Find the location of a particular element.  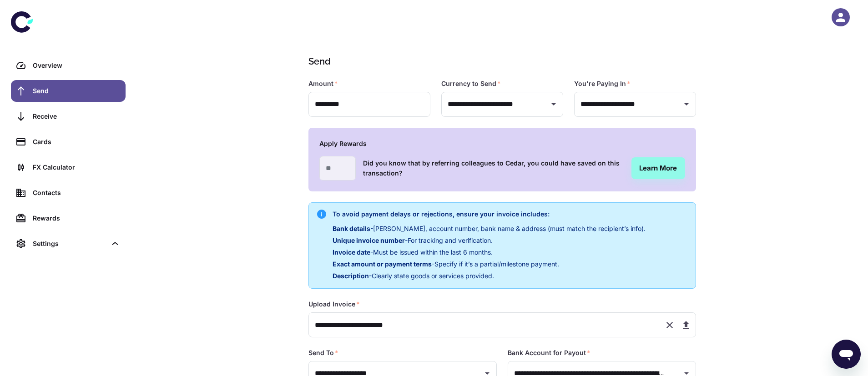

div: Contacts is located at coordinates (76, 193).